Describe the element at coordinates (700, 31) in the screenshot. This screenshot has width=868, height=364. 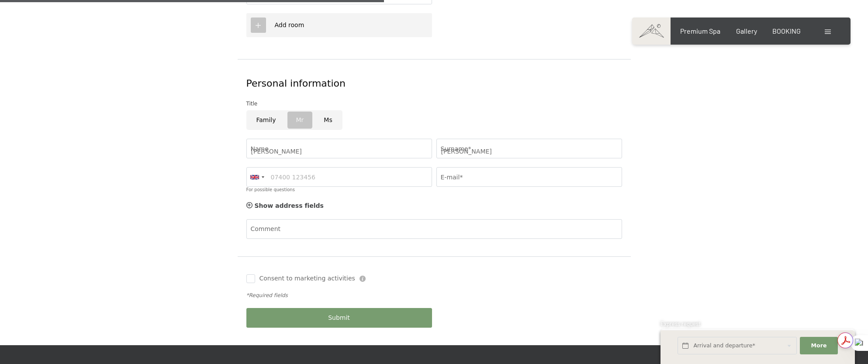
I see `span: Premium Spa` at that location.